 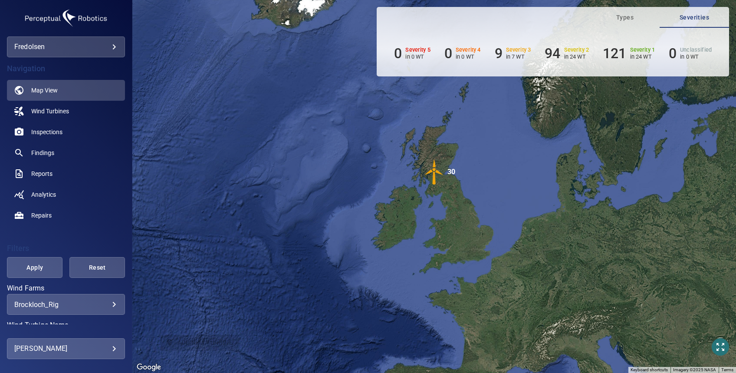 What do you see at coordinates (50, 111) in the screenshot?
I see `span: Wind Turbines` at bounding box center [50, 111].